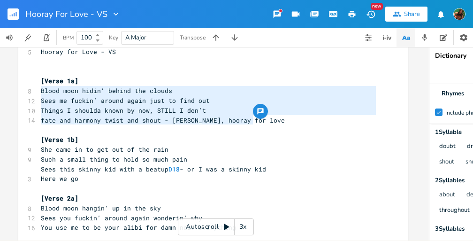 This screenshot has height=241, width=473. I want to click on span: Here we go, so click(60, 178).